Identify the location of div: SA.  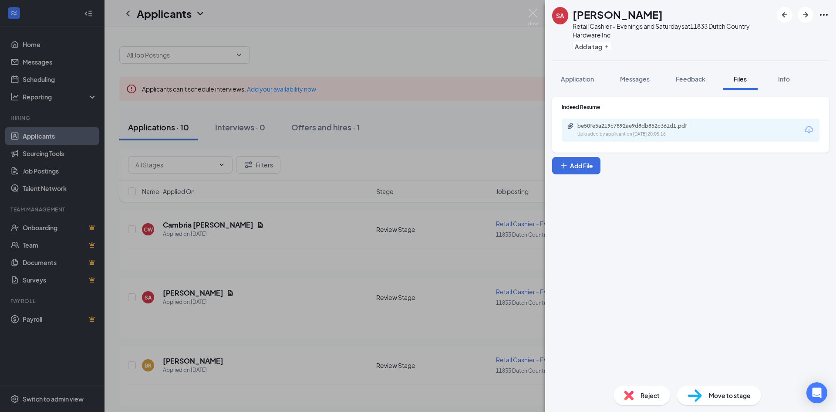
(560, 16).